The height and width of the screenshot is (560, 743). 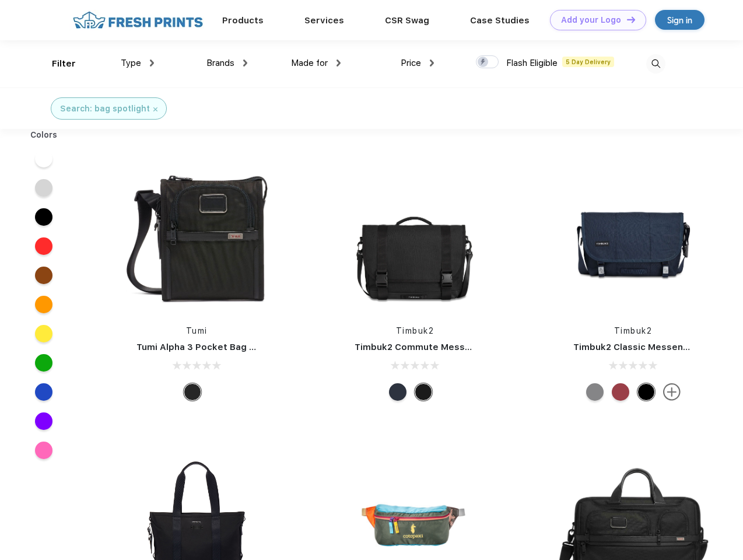 What do you see at coordinates (594, 392) in the screenshot?
I see `div: Eco Gunmetal` at bounding box center [594, 392].